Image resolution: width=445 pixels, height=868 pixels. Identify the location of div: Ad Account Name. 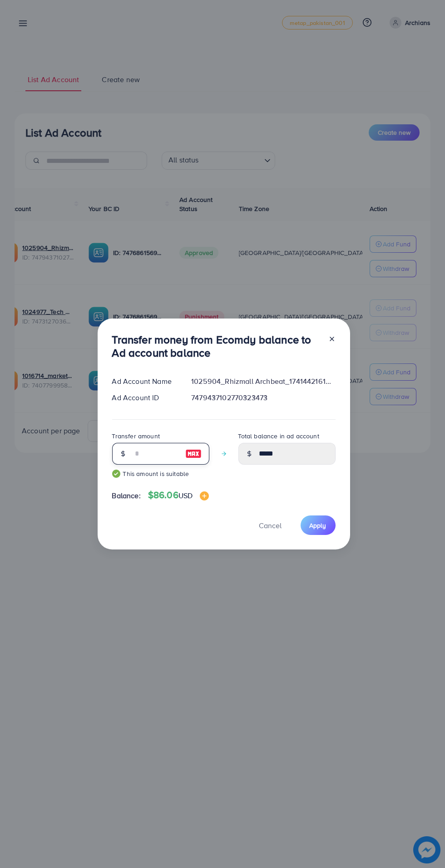
(145, 381).